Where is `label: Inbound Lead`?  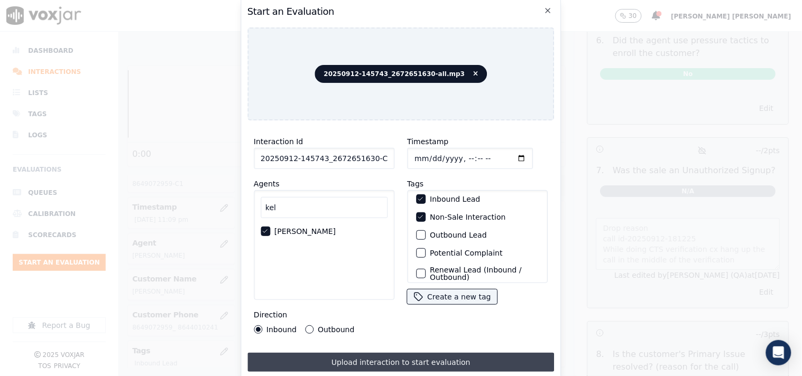 label: Inbound Lead is located at coordinates (454, 199).